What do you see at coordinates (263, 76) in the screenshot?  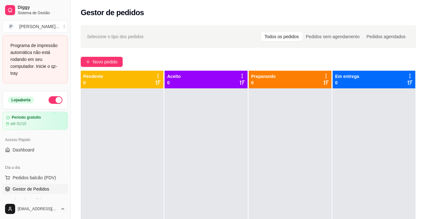 I see `p: Preparando` at bounding box center [263, 76].